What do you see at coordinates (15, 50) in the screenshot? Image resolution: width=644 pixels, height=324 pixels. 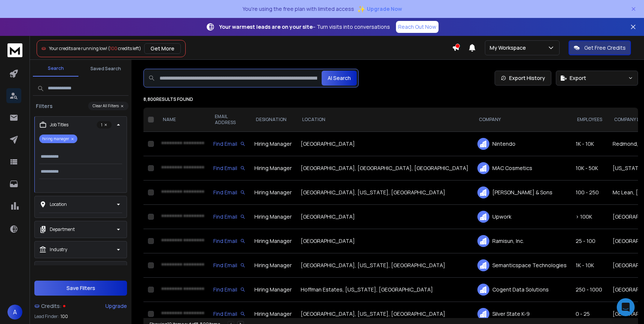 I see `img: logo` at bounding box center [15, 50].